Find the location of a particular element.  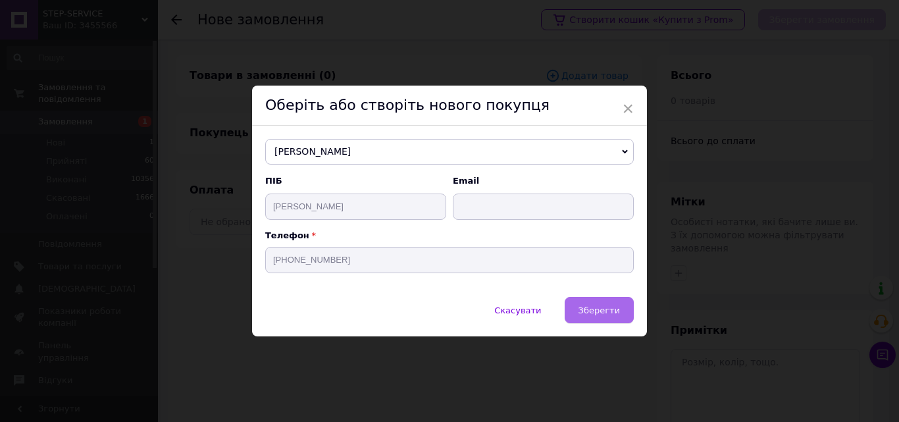

span: Скасувати is located at coordinates (517, 310).